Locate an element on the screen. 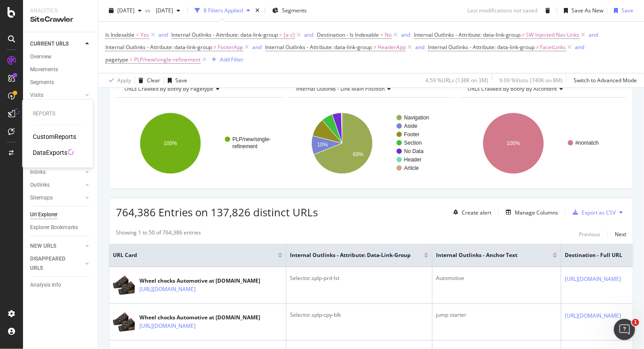 The image size is (644, 349). text: Navigation is located at coordinates (416, 118).